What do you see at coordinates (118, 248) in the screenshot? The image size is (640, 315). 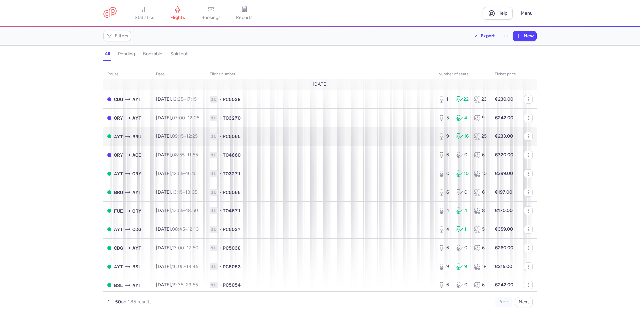 I see `span: Charles De Gaulle, Paris, France` at bounding box center [118, 248].